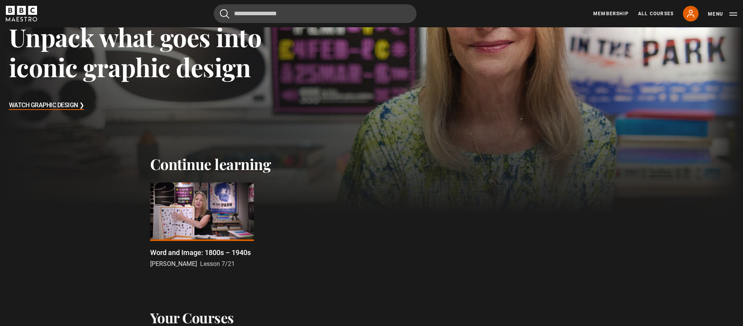 This screenshot has height=326, width=743. What do you see at coordinates (21, 14) in the screenshot?
I see `svg: BBC Maestro` at bounding box center [21, 14].